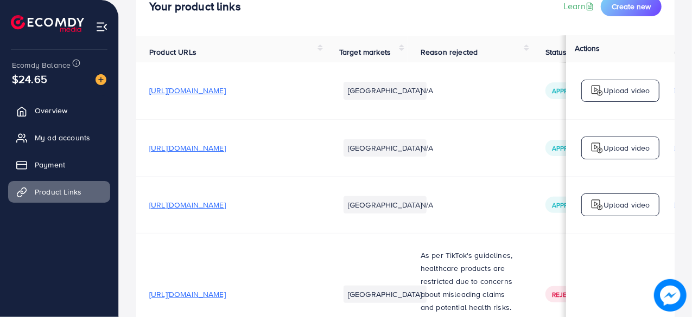  I want to click on span: My ad accounts, so click(62, 138).